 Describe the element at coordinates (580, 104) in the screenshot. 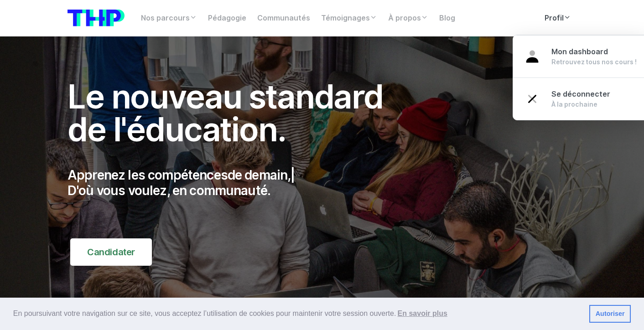

I see `div: À la prochaine` at that location.